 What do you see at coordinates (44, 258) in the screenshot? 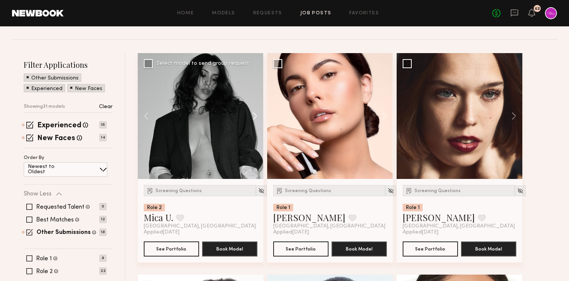
I see `label: Role 1` at bounding box center [44, 258].